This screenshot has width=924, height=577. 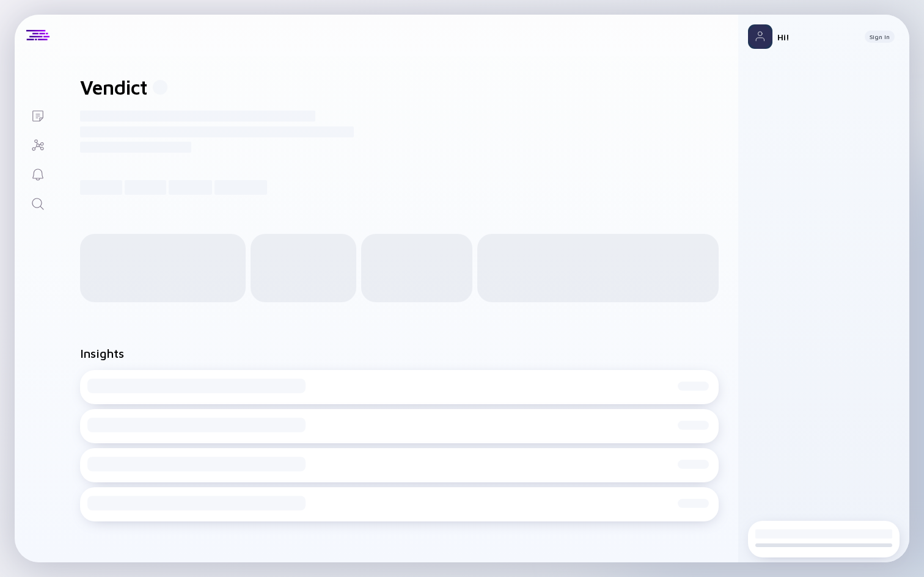 I want to click on h1: Vendict, so click(x=114, y=87).